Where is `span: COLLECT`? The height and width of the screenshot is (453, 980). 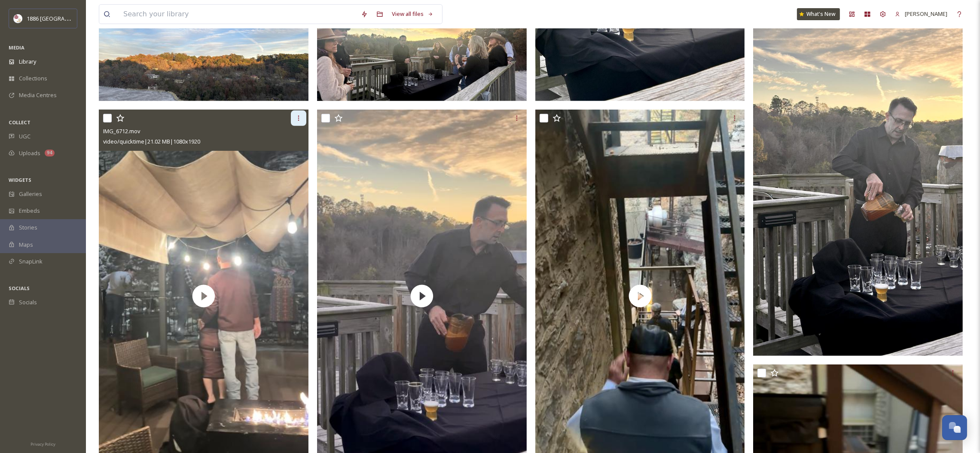
span: COLLECT is located at coordinates (20, 122).